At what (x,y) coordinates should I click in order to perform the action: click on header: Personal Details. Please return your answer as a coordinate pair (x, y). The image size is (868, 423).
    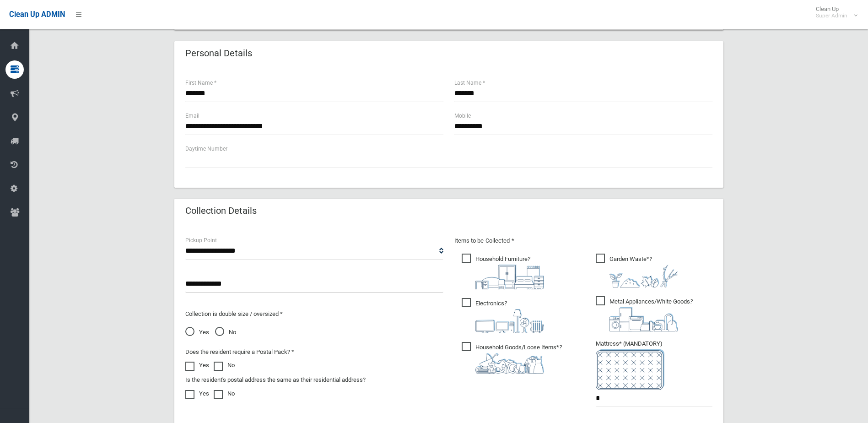
    Looking at the image, I should click on (219, 53).